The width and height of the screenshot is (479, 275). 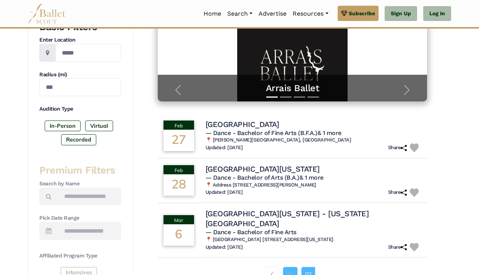 What do you see at coordinates (179, 220) in the screenshot?
I see `div: Mar` at bounding box center [179, 220].